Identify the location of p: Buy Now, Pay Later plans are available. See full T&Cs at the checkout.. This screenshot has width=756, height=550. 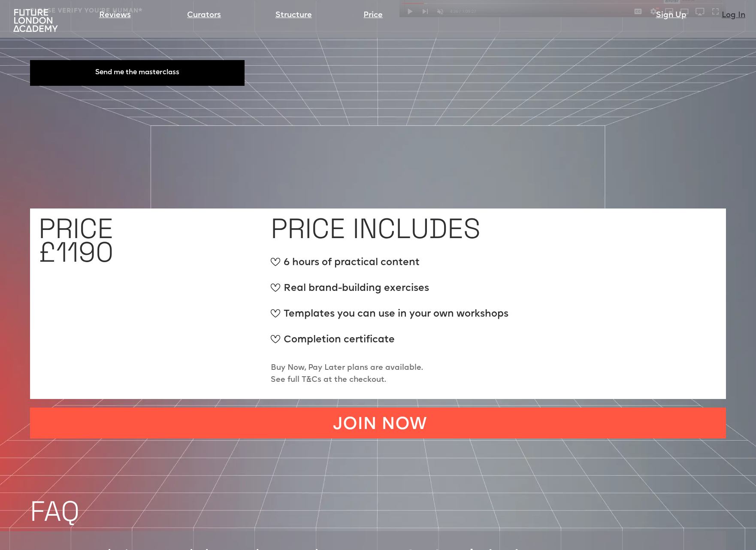
(347, 374).